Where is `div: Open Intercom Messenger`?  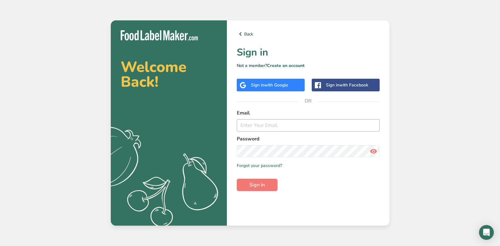 div: Open Intercom Messenger is located at coordinates (486, 232).